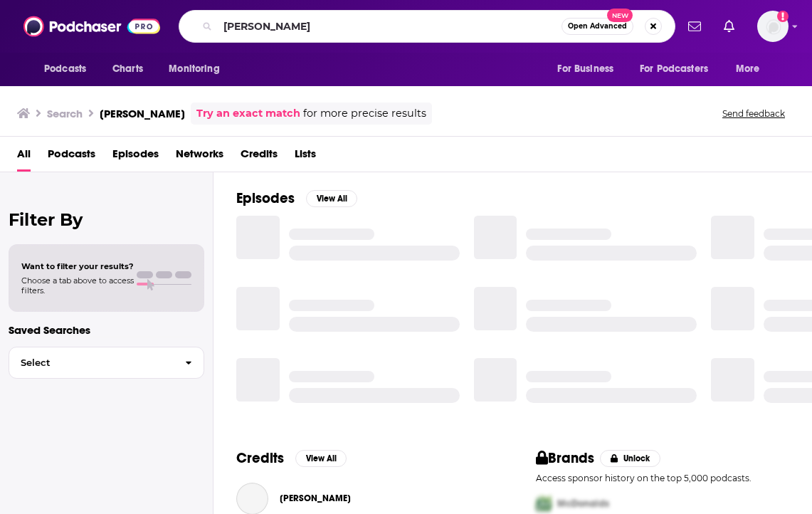 The image size is (812, 514). What do you see at coordinates (24, 156) in the screenshot?
I see `span: All` at bounding box center [24, 156].